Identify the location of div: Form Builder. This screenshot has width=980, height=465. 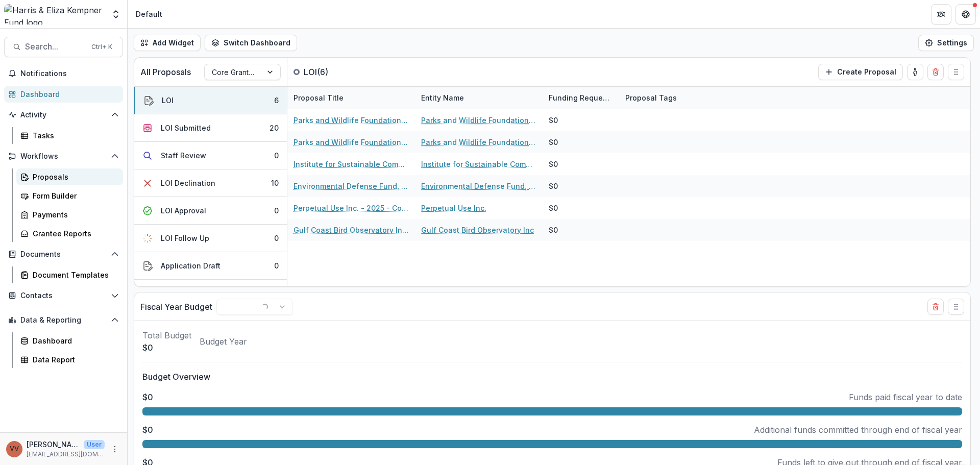
(73, 195).